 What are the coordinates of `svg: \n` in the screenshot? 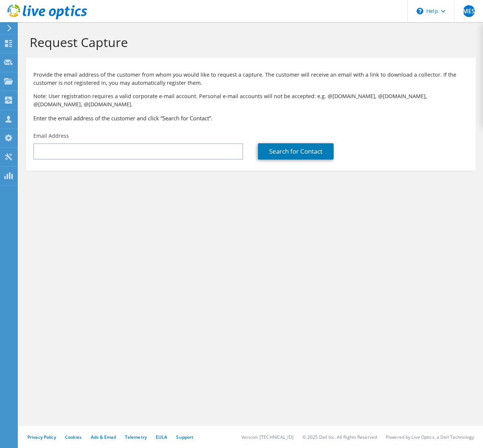 It's located at (420, 11).